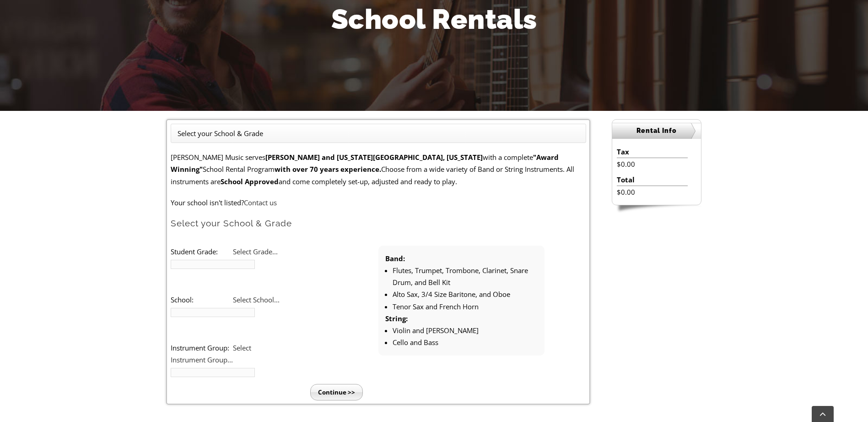 This screenshot has height=422, width=868. Describe the element at coordinates (260, 202) in the screenshot. I see `a: Contact us` at that location.